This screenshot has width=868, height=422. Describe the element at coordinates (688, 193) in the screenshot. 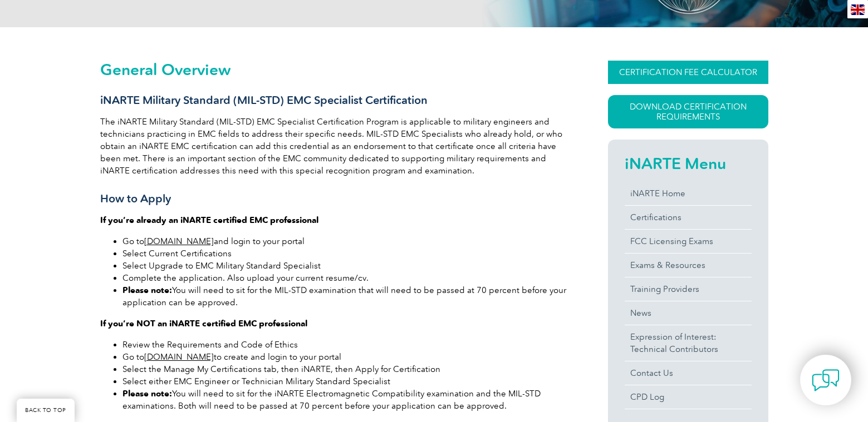

I see `a: iNARTE Home` at that location.